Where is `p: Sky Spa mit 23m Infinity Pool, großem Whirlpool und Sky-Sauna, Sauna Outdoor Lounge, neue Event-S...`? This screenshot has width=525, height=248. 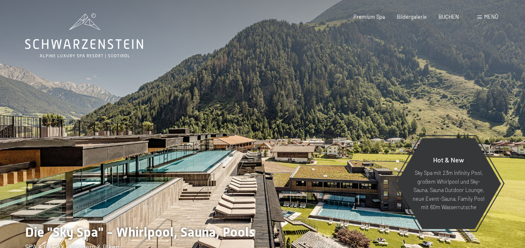
p: Sky Spa mit 23m Infinity Pool, großem Whirlpool und Sky-Sauna, Sauna Outdoor Lounge, neue Event-S... is located at coordinates (448, 190).